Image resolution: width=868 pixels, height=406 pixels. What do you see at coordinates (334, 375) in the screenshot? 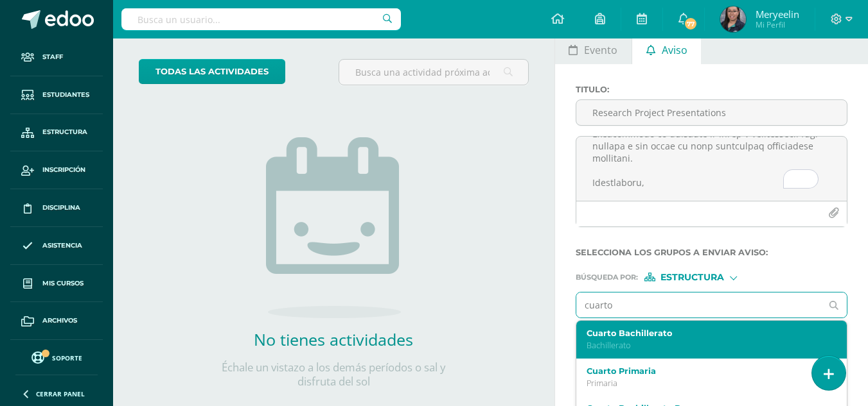
I see `p: Échale un vistazo a los demás períodos o sal y disfruta del sol` at bounding box center [334, 375].